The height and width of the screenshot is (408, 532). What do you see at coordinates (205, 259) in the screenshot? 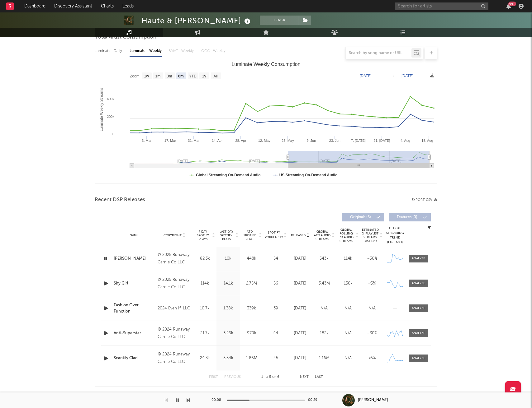
I see `div: 82.3k` at bounding box center [205, 259].